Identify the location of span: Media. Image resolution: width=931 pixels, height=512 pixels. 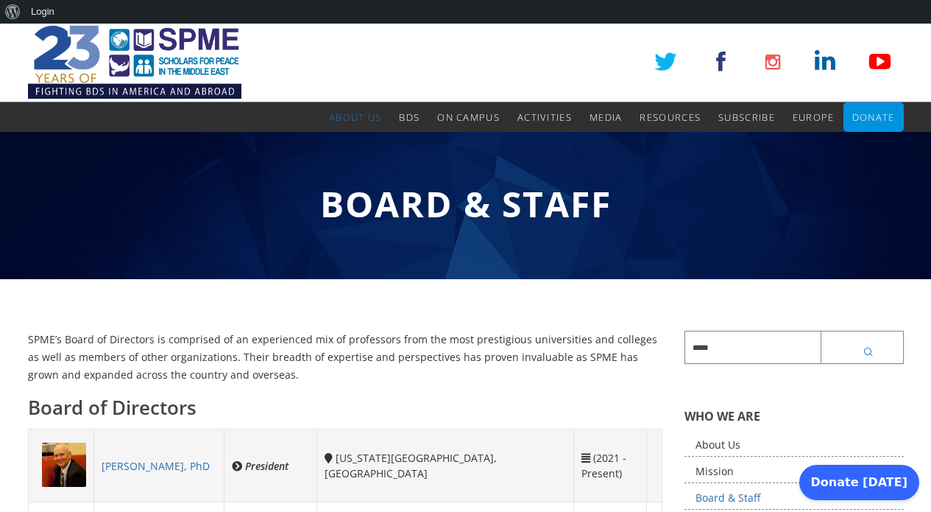
(606, 117).